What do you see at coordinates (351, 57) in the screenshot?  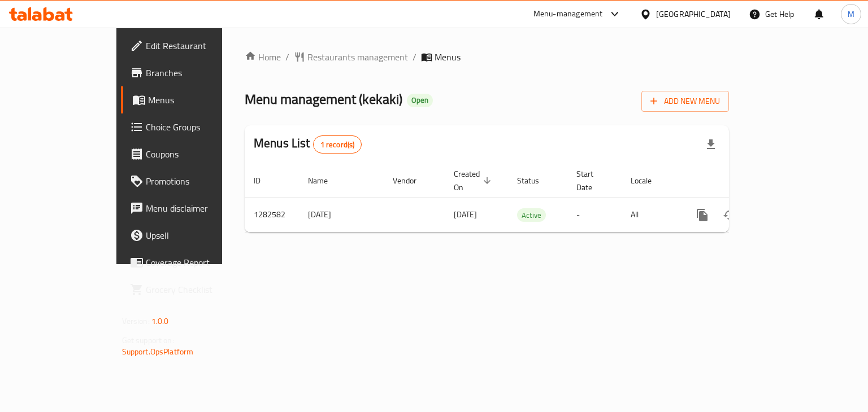 I see `a: Restaurants management` at bounding box center [351, 57].